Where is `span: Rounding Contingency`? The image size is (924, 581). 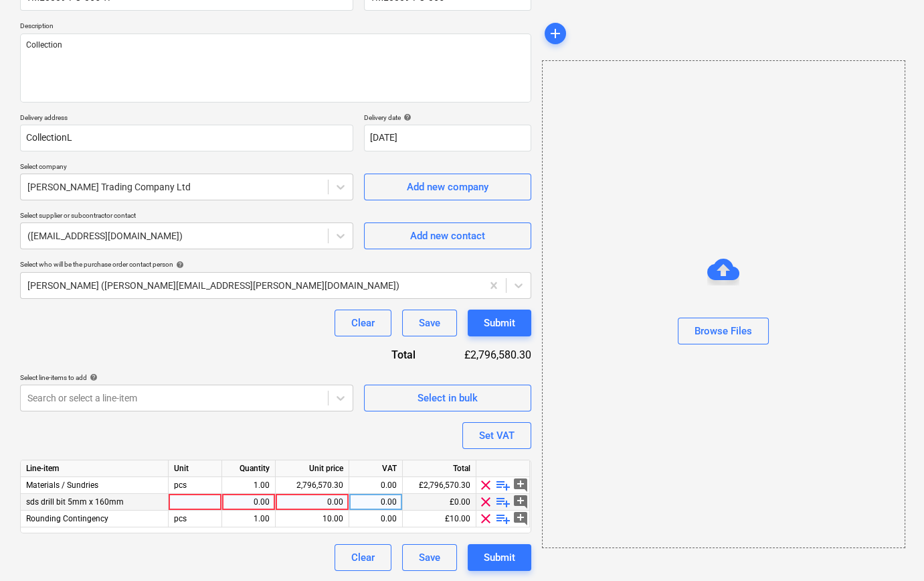
span: Rounding Contingency is located at coordinates (67, 519).